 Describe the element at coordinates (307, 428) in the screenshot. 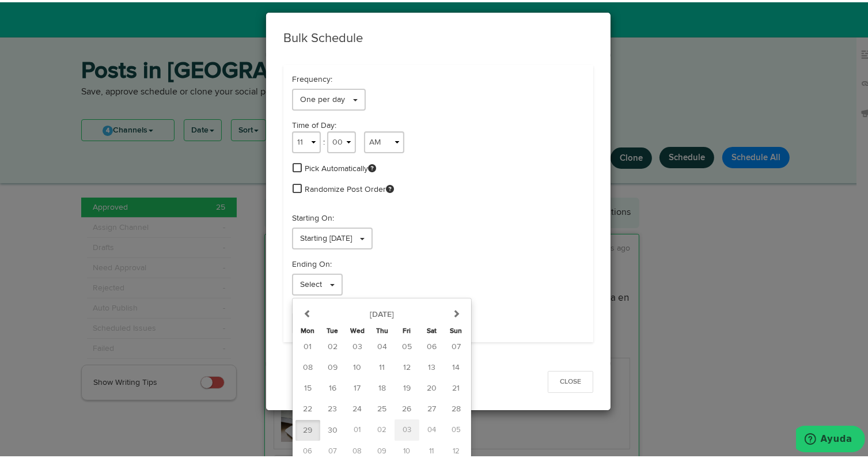

I see `button: 29` at that location.